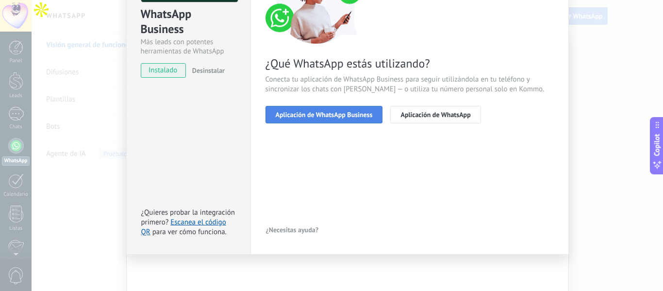  What do you see at coordinates (188, 47) in the screenshot?
I see `div: Más leads con potentes herramientas de WhatsApp` at bounding box center [188, 47].